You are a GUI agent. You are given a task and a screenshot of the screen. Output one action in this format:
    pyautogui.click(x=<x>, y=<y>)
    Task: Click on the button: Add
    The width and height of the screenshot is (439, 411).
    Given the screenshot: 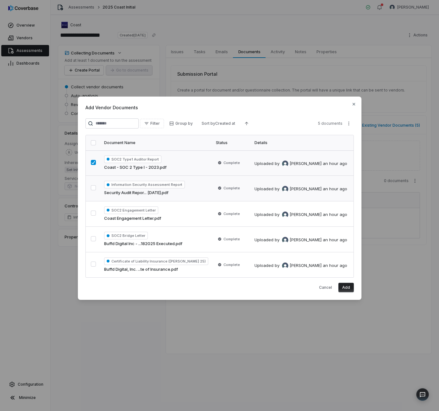 What is the action you would take?
    pyautogui.click(x=346, y=287)
    